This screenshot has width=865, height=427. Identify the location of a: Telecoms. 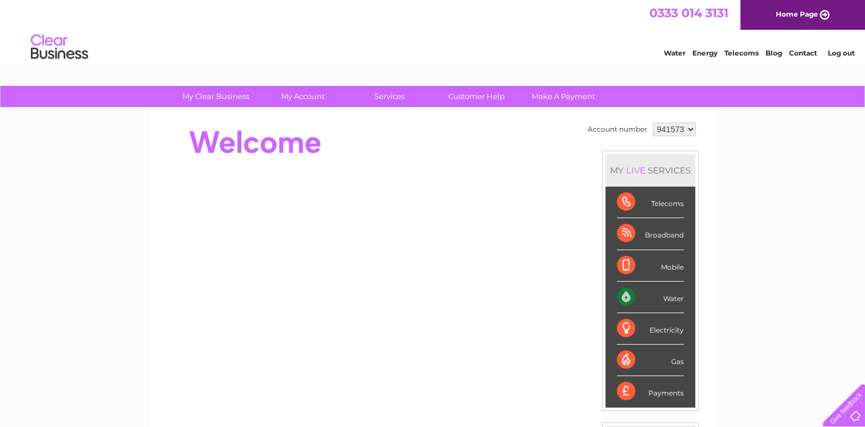
(742, 53).